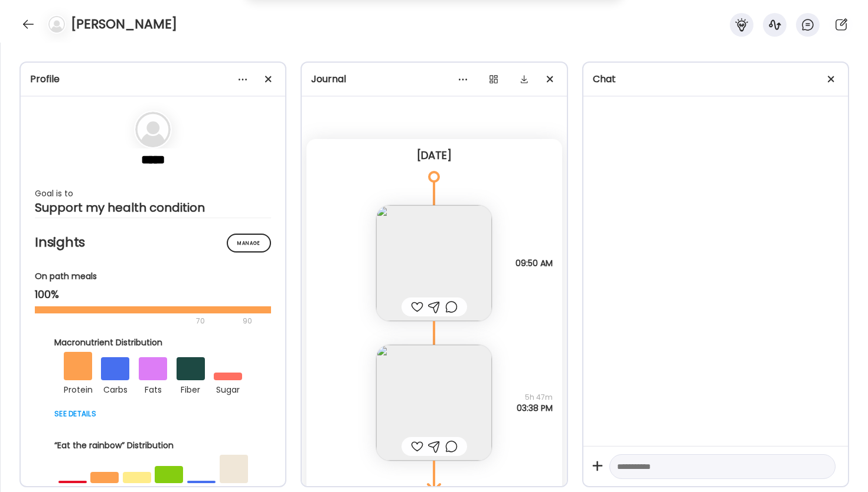 This screenshot has width=868, height=492. I want to click on div: “Eat the rainbow” Distribution, so click(153, 445).